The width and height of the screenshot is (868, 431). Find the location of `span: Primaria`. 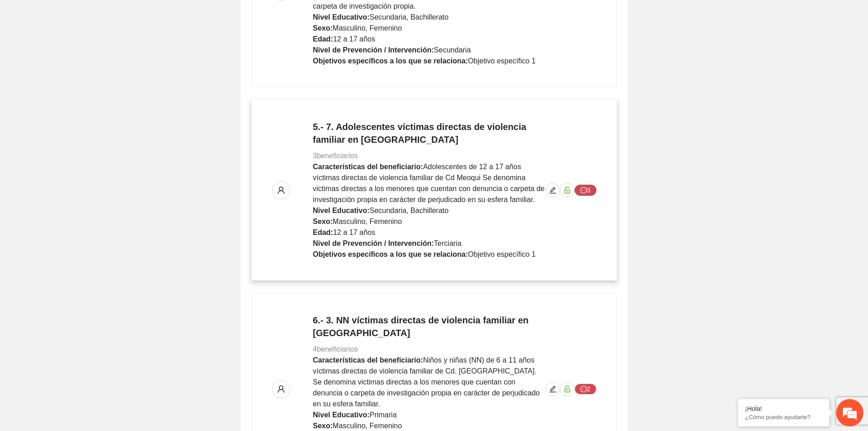

span: Primaria is located at coordinates (383, 414).